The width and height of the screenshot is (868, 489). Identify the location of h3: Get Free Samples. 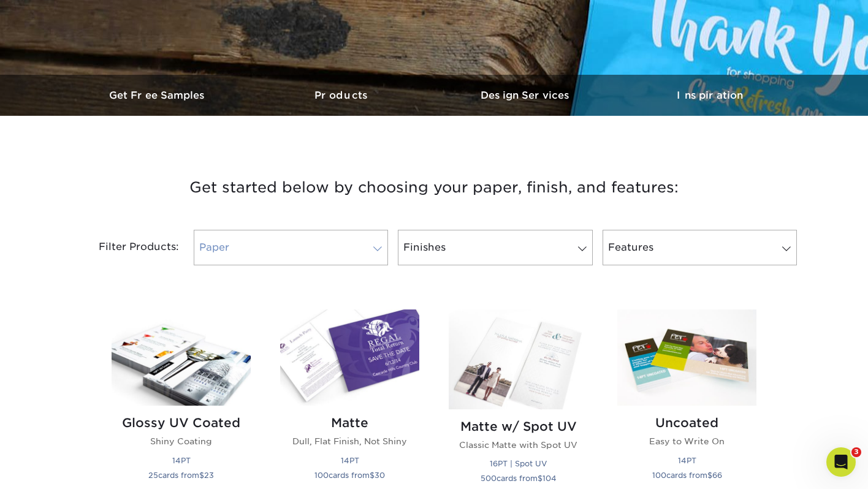
(158, 95).